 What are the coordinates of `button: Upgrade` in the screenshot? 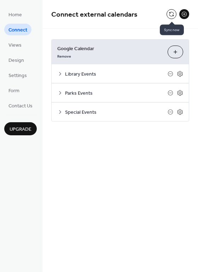 It's located at (20, 129).